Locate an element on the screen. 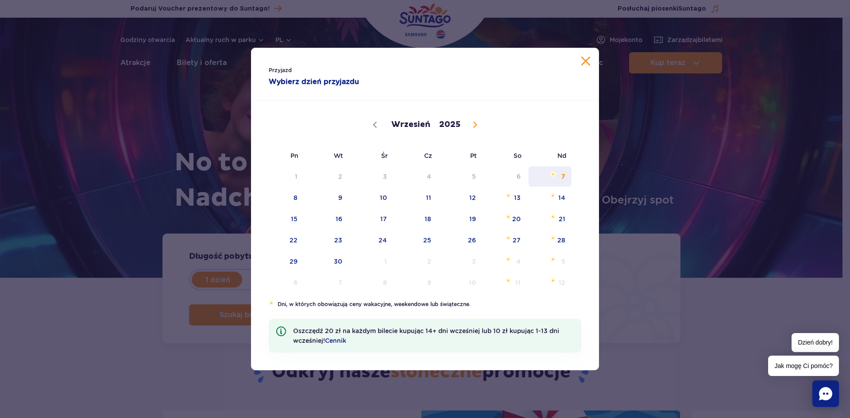 The width and height of the screenshot is (850, 418). span: Wrzesień 26, 2025 is located at coordinates (460, 240).